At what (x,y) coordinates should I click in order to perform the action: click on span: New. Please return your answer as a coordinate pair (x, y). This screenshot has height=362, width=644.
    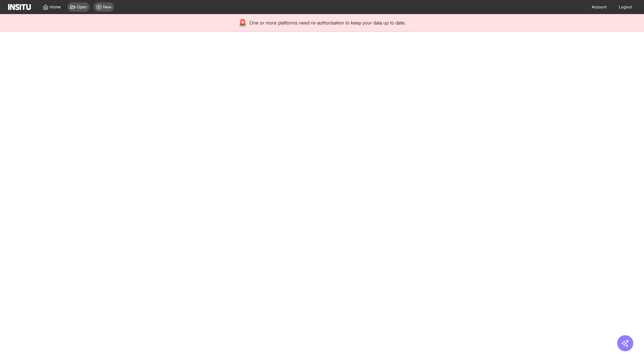
    Looking at the image, I should click on (107, 7).